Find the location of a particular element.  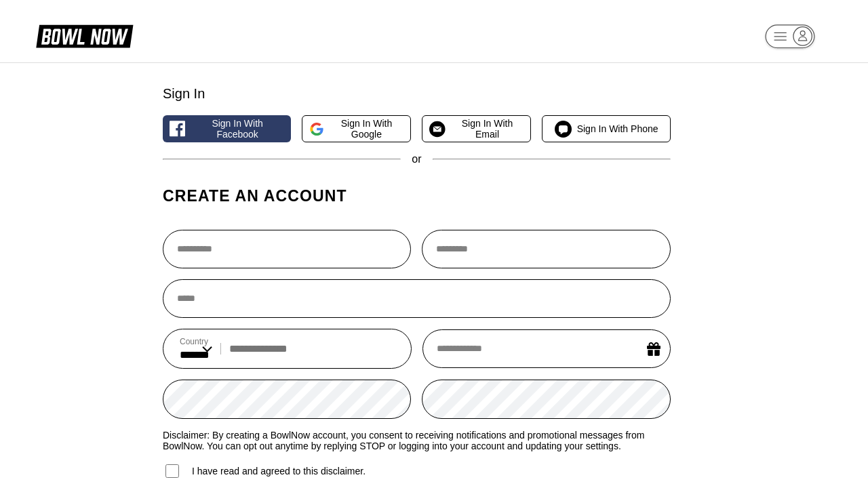

label: I have read and agreed to this disclaimer. is located at coordinates (264, 471).